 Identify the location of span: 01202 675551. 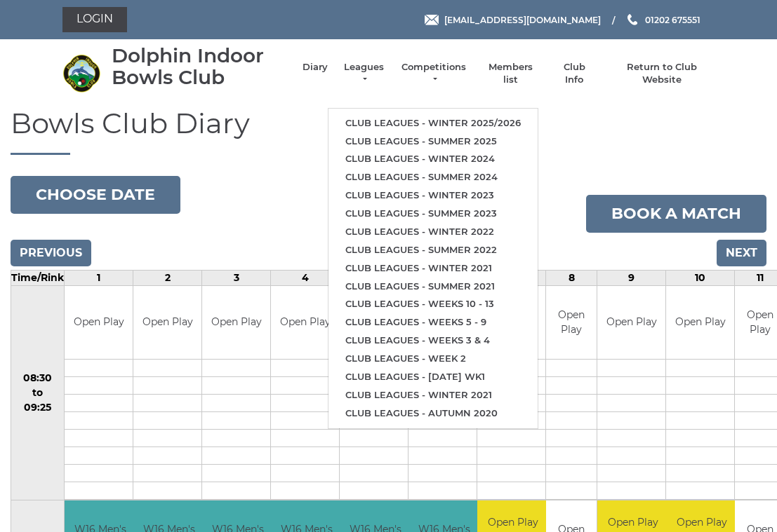
(672, 19).